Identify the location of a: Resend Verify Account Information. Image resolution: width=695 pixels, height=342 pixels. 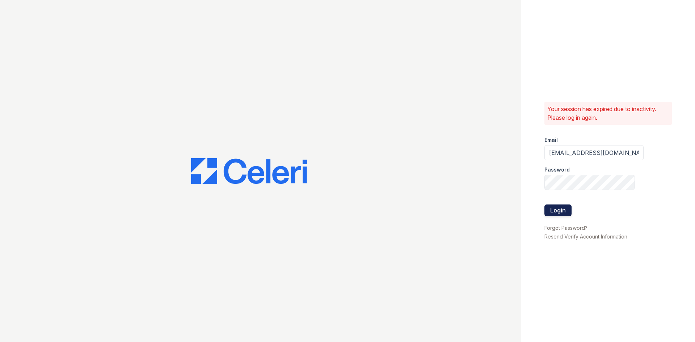
(585, 236).